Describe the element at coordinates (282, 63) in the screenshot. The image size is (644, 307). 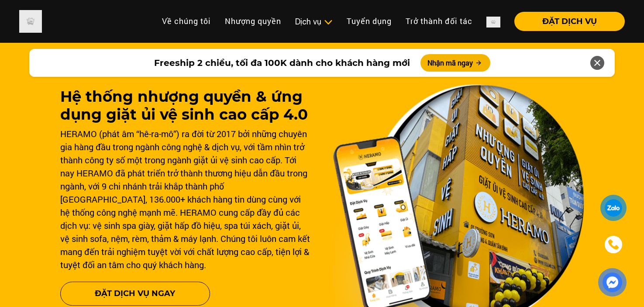
I see `span: Freeship 2 chiều, tối đa 100K dành cho khách hàng mới` at that location.